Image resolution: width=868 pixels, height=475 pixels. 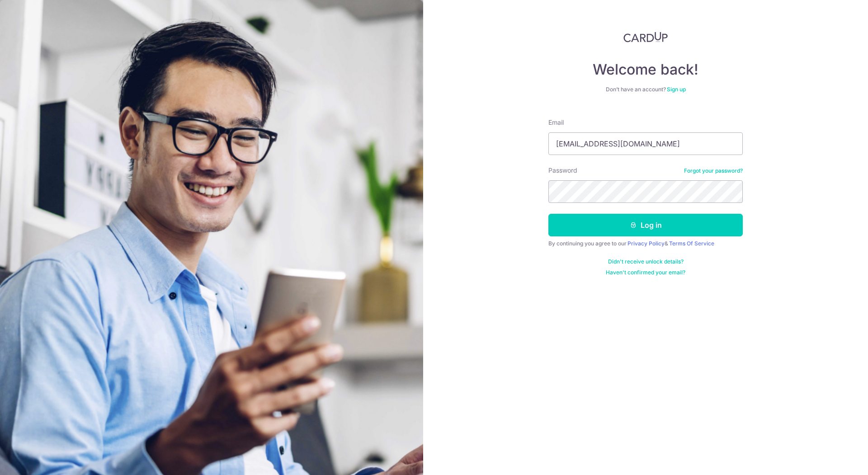 I want to click on div: Don’t have an account?, so click(x=646, y=90).